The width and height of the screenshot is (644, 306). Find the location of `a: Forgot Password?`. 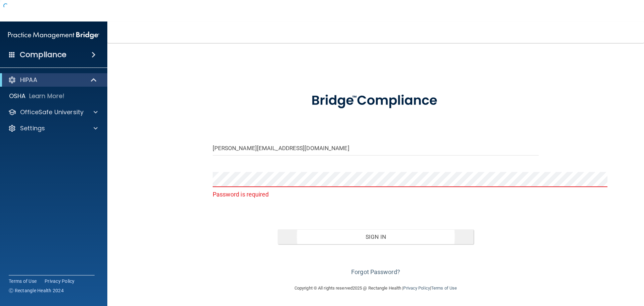

a: Forgot Password? is located at coordinates (376, 272).